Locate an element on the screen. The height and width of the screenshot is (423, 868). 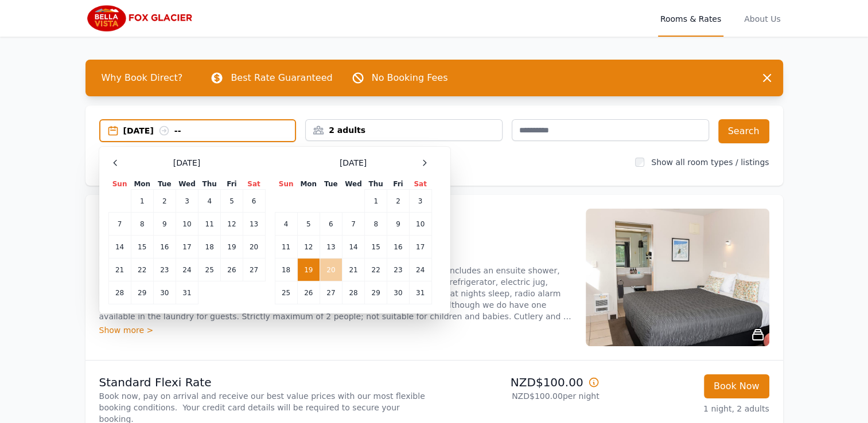
p: NZD$100.00 per night is located at coordinates (520, 396).